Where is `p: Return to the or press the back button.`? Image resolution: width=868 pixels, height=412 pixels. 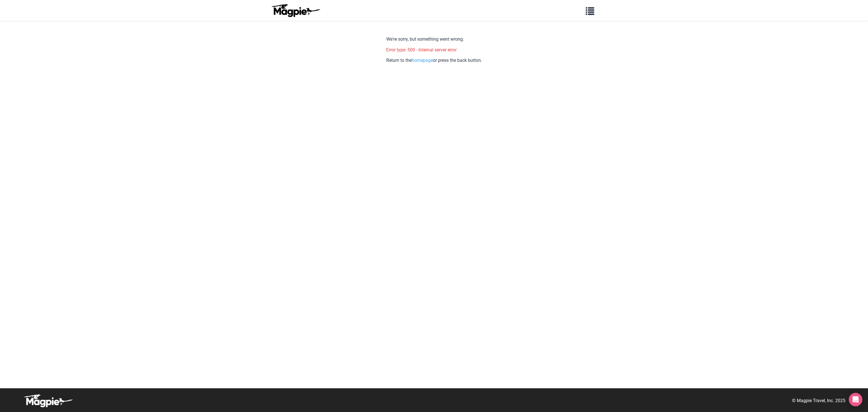 p: Return to the or press the back button. is located at coordinates (434, 60).